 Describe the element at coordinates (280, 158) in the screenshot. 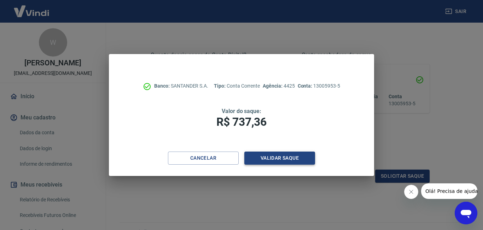

I see `button: Validar saque` at that location.